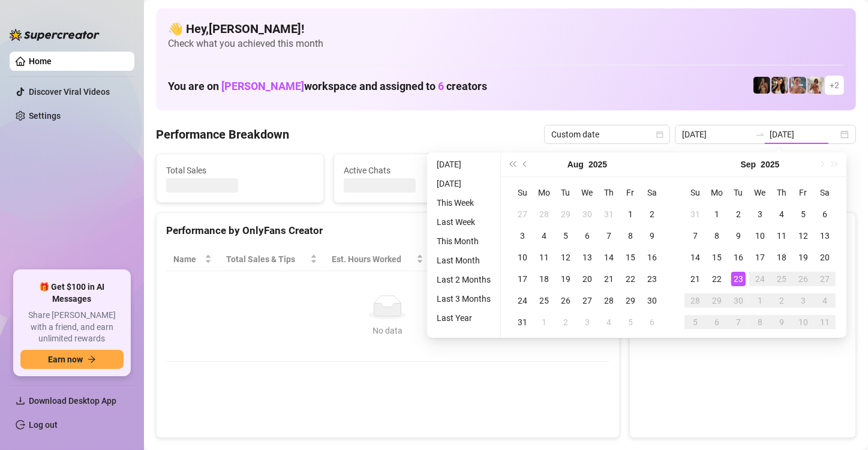  I want to click on span: calendar, so click(660, 134).